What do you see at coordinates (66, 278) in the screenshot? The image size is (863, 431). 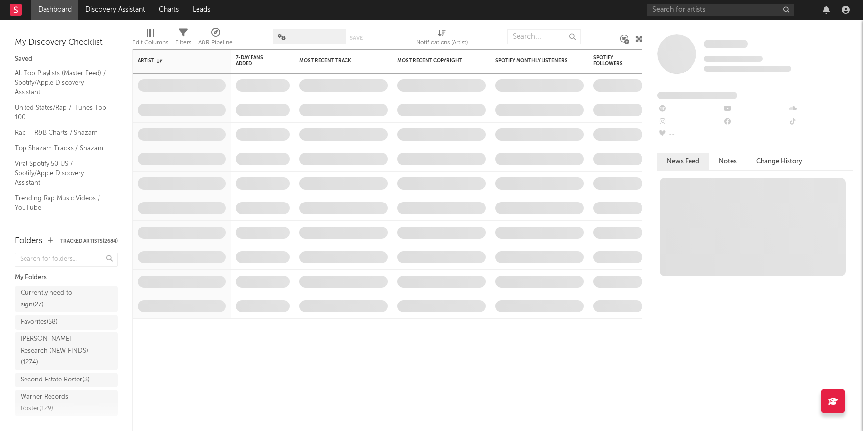 I see `div: My Folders` at bounding box center [66, 278].